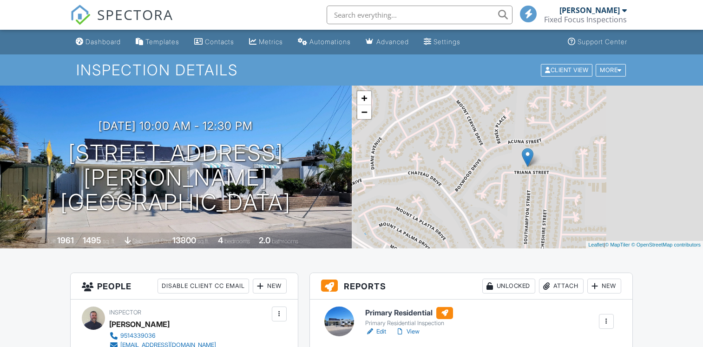 This screenshot has height=347, width=703. I want to click on span: bedrooms, so click(237, 241).